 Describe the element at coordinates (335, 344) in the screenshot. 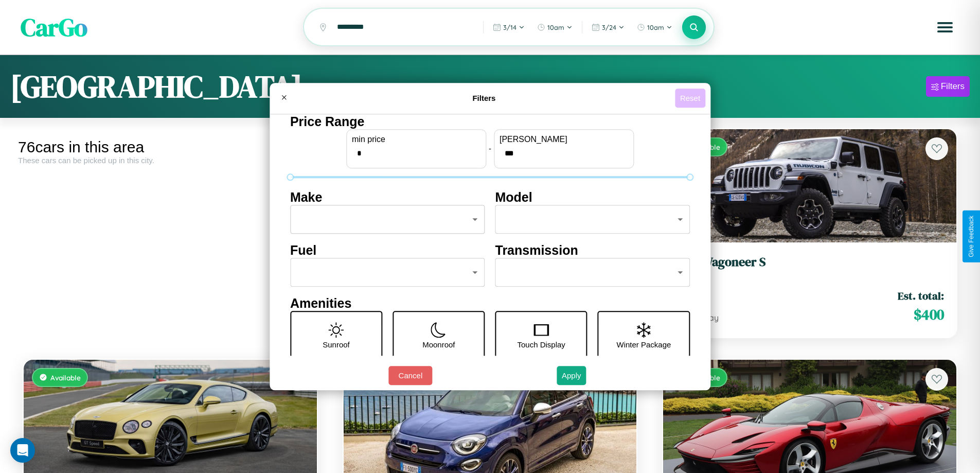

I see `p: Sunroof` at that location.